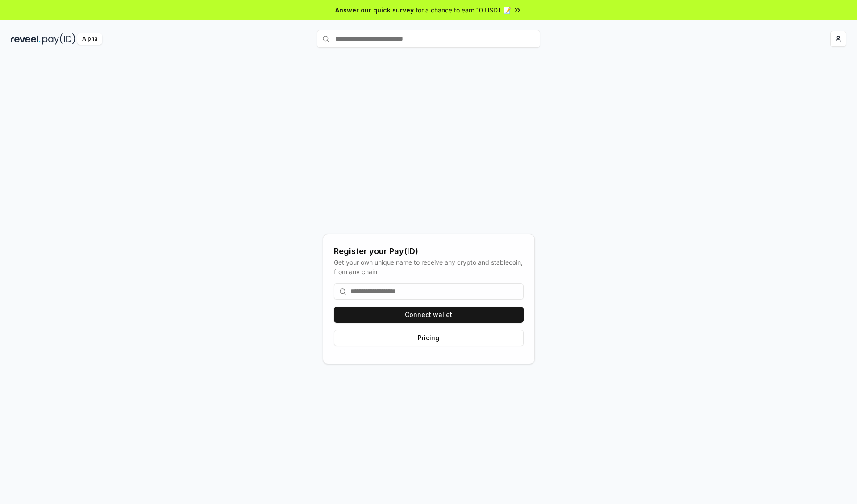 This screenshot has width=857, height=504. What do you see at coordinates (464, 10) in the screenshot?
I see `span: for a chance to earn 10 USDT 📝` at bounding box center [464, 10].